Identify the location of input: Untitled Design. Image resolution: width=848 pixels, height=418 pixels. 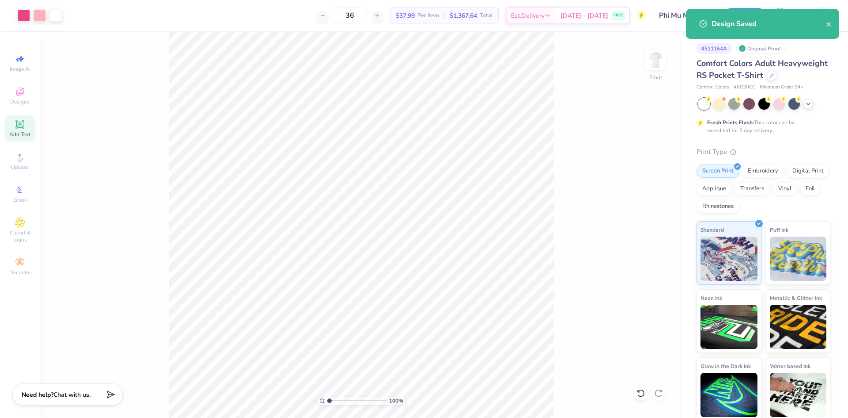
(685, 15).